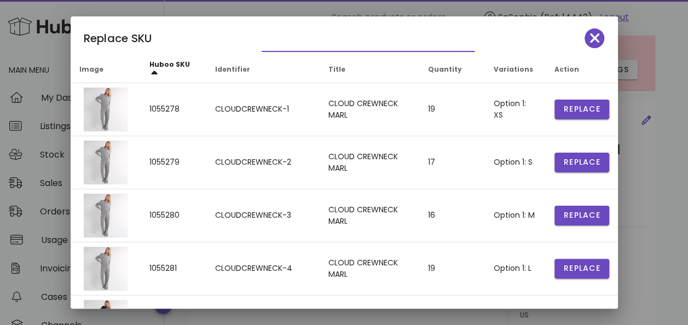 This screenshot has height=325, width=688. What do you see at coordinates (515, 269) in the screenshot?
I see `td: Option 1: L` at bounding box center [515, 269].